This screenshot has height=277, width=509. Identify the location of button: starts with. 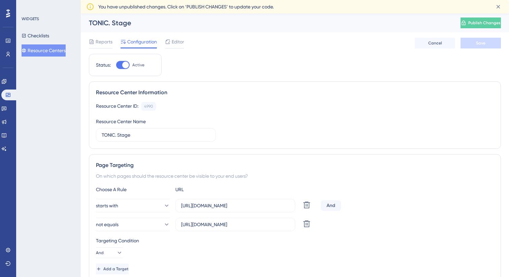
(133, 206).